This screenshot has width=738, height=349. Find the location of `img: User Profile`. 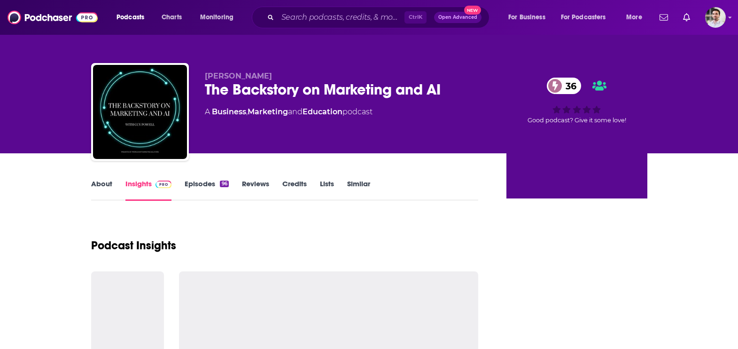

img: User Profile is located at coordinates (716, 17).